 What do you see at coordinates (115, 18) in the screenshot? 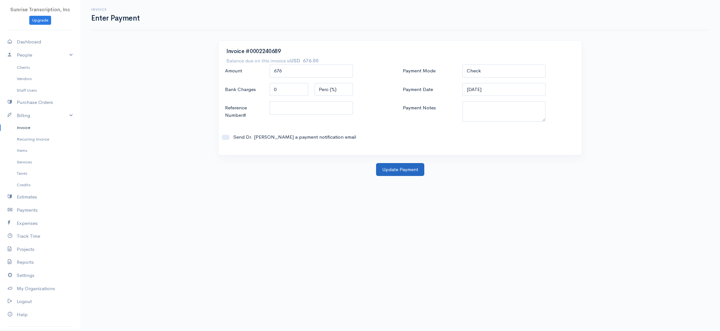
I see `h1: Enter Payment` at bounding box center [115, 18].